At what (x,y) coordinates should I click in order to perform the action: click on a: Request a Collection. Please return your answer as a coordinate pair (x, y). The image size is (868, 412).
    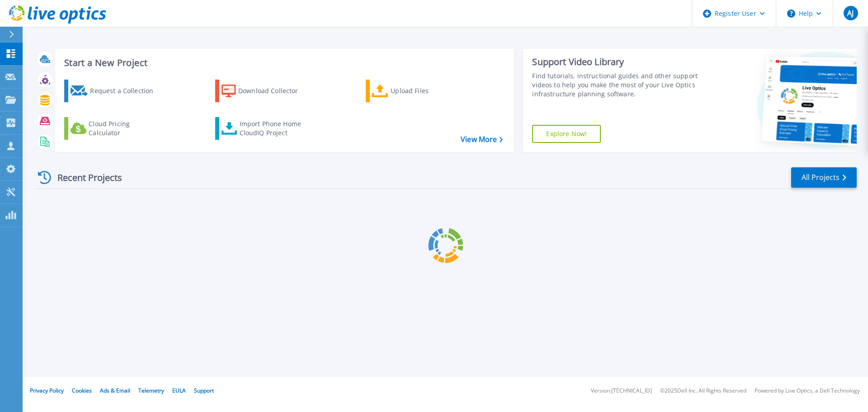
    Looking at the image, I should click on (115, 91).